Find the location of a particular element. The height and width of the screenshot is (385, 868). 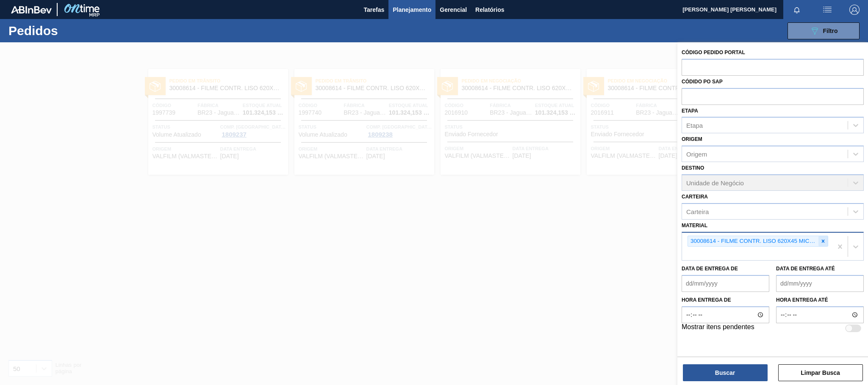

button: Notificações is located at coordinates (797, 10).